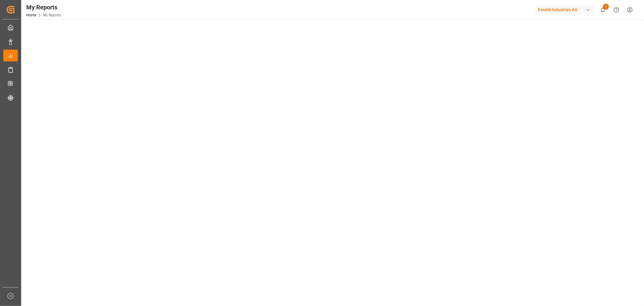 This screenshot has width=644, height=306. Describe the element at coordinates (31, 15) in the screenshot. I see `a: Home` at that location.